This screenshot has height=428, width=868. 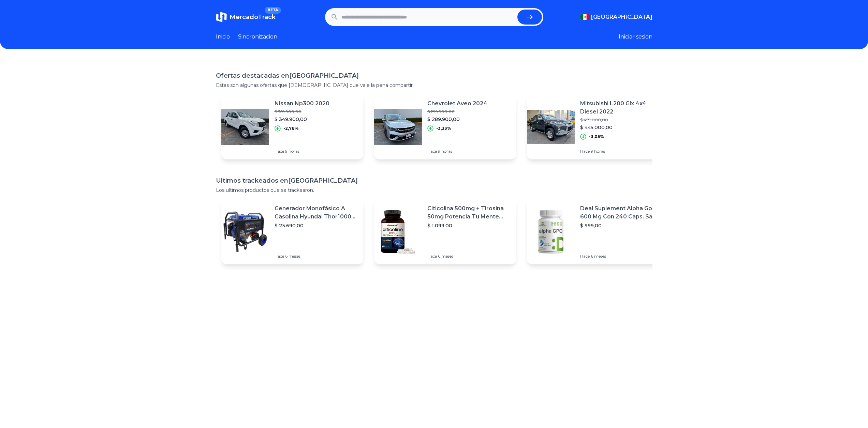 I want to click on p: Deal Suplement Alpha Gpc 600 Mg Con 240 Caps. Salud Cerebral Sabor S/n, so click(x=622, y=213).